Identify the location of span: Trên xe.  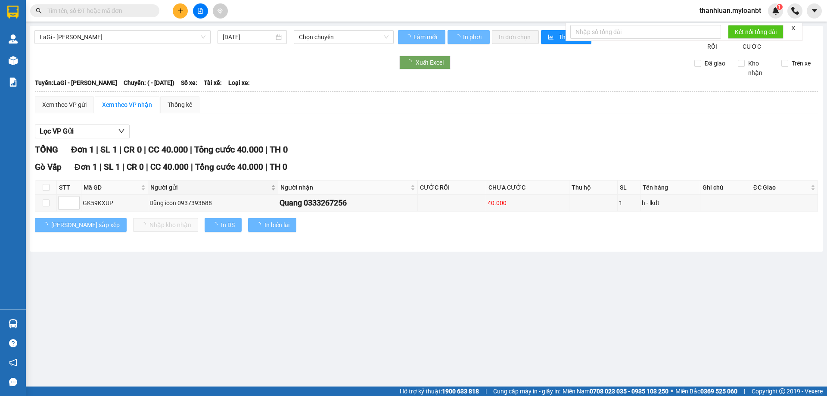
(801, 63).